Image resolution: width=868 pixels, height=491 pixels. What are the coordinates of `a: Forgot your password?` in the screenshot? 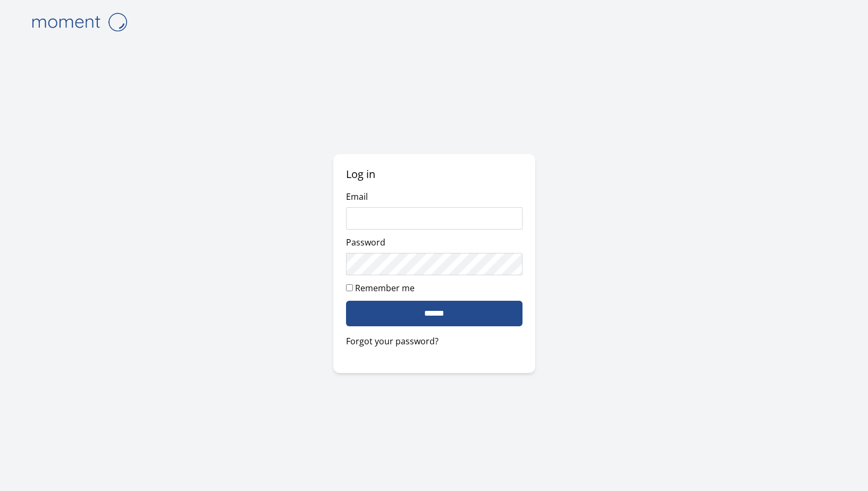 It's located at (434, 341).